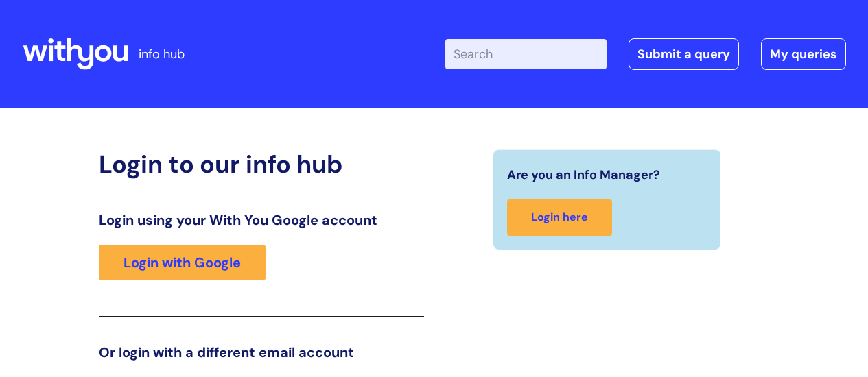 This screenshot has height=377, width=868. What do you see at coordinates (559, 217) in the screenshot?
I see `a: Login here` at bounding box center [559, 217].